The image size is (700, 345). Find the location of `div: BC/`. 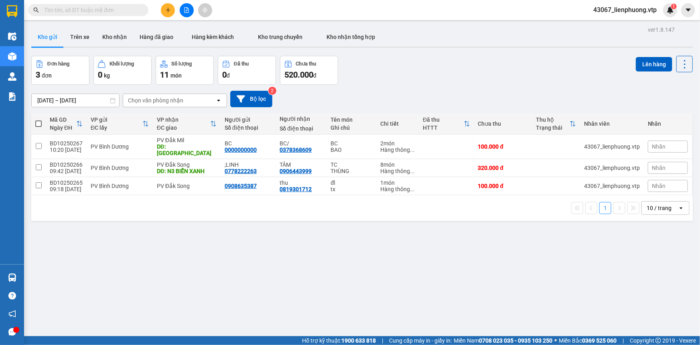

div: BC/ is located at coordinates (301, 143).